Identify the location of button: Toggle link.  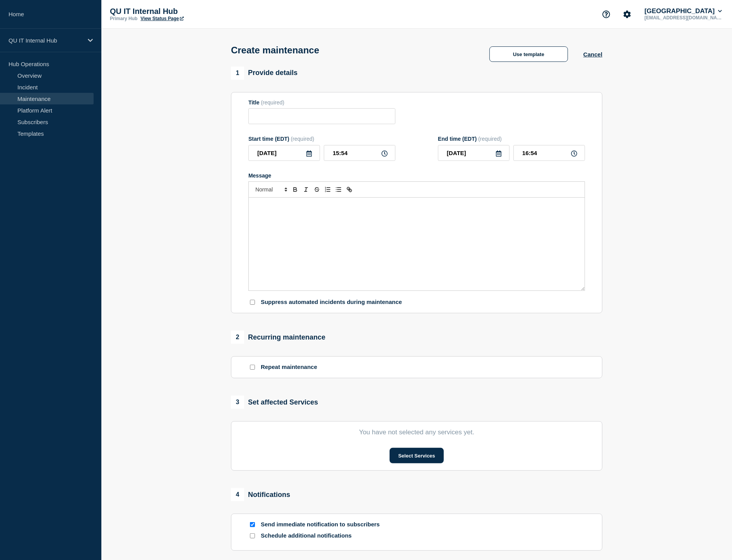
(349, 189).